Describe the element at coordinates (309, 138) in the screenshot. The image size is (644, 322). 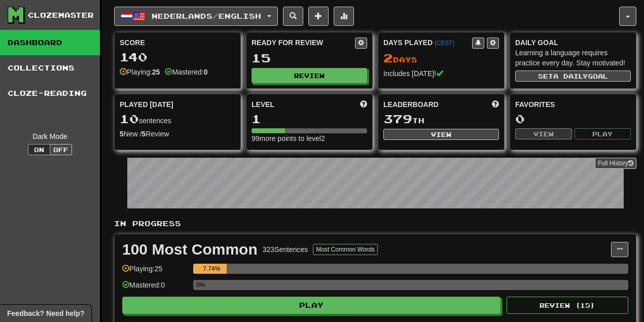
I see `div: 99 more points to level 2` at that location.